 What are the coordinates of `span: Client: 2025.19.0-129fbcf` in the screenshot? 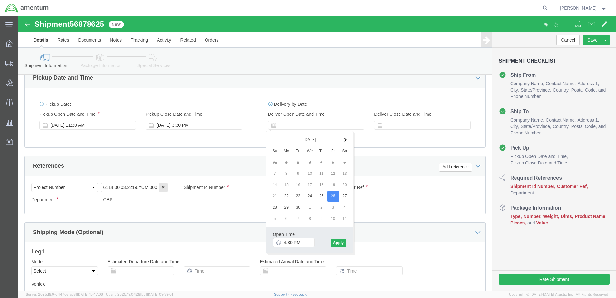 It's located at (140, 294).